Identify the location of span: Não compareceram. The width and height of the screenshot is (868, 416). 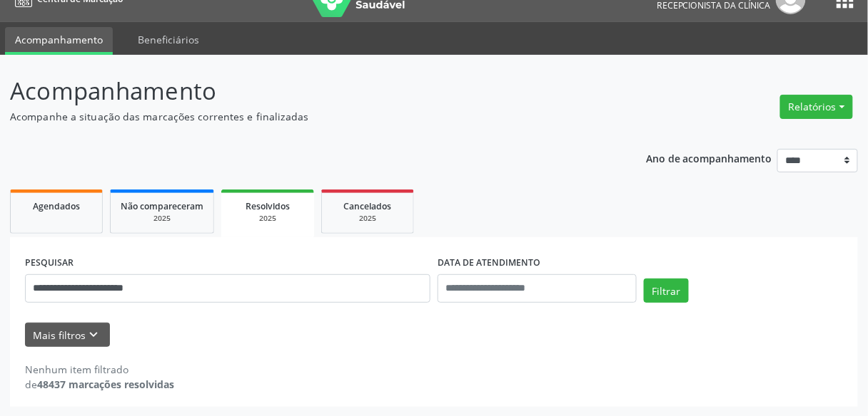
(162, 206).